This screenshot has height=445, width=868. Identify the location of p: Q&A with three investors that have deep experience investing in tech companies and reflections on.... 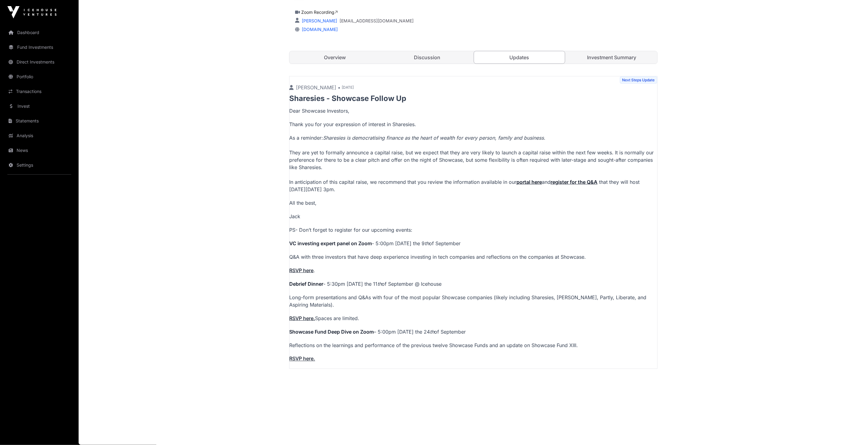
(473, 257).